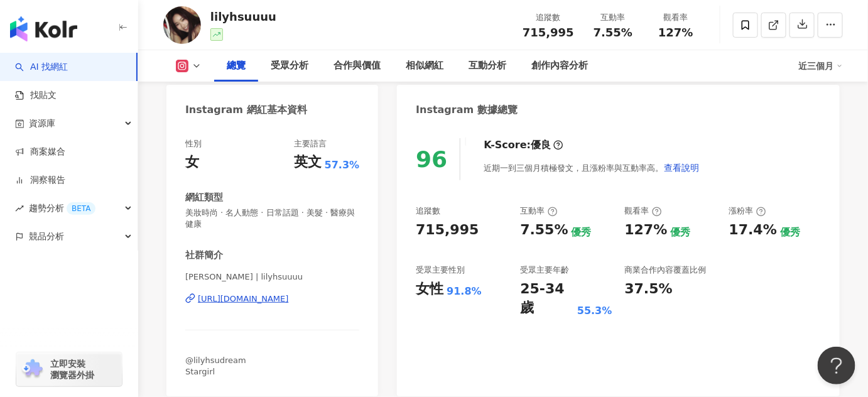 This screenshot has width=868, height=397. I want to click on span: rise, so click(19, 209).